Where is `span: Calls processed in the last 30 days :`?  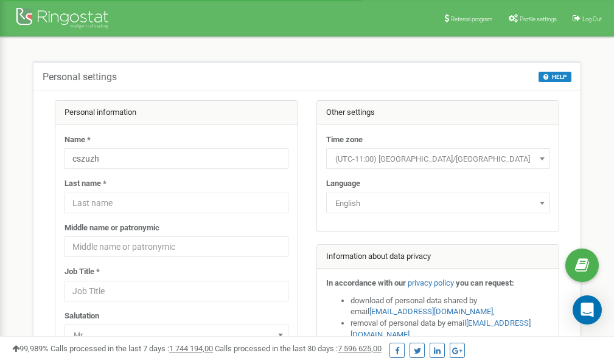 span: Calls processed in the last 30 days : is located at coordinates (298, 348).